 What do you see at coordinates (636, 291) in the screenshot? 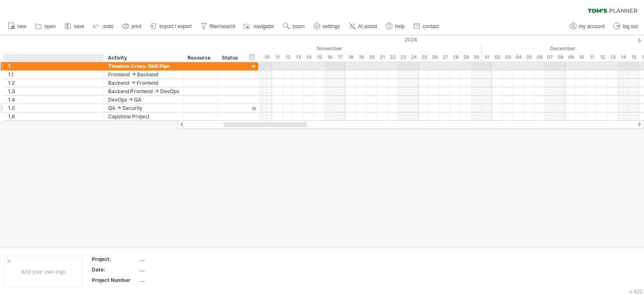
I see `div: v 422` at bounding box center [636, 291].